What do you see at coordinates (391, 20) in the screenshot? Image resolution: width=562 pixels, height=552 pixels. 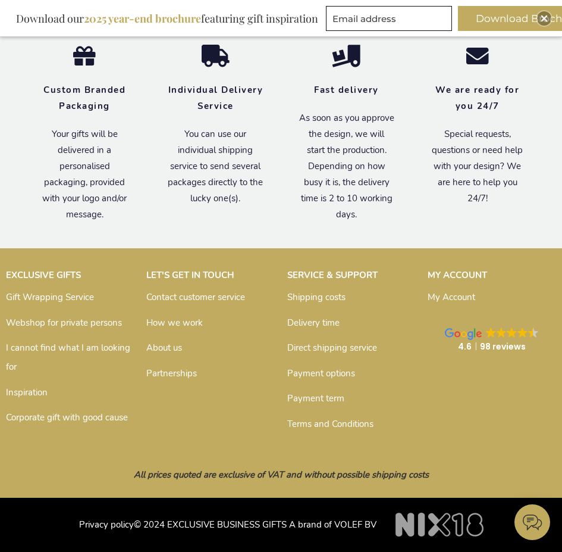 I see `form: marketing offers and promotions` at bounding box center [391, 20].